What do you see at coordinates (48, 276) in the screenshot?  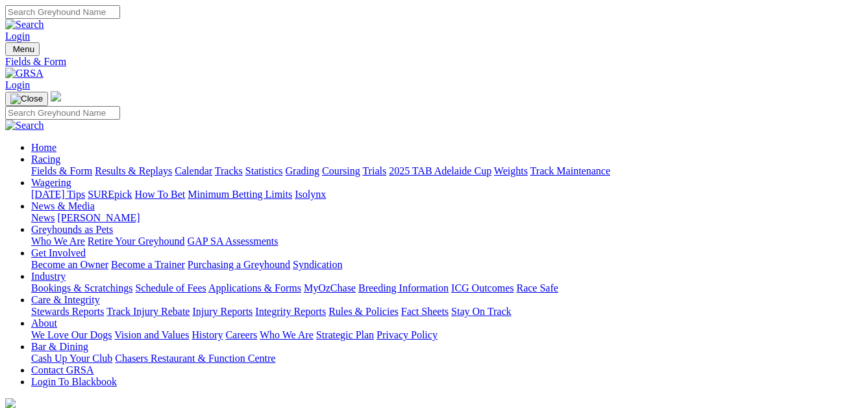 I see `a: Industry` at bounding box center [48, 276].